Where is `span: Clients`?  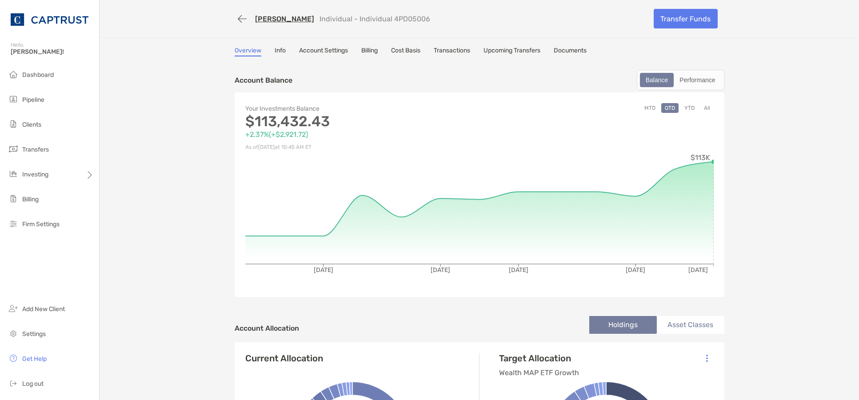 span: Clients is located at coordinates (32, 124).